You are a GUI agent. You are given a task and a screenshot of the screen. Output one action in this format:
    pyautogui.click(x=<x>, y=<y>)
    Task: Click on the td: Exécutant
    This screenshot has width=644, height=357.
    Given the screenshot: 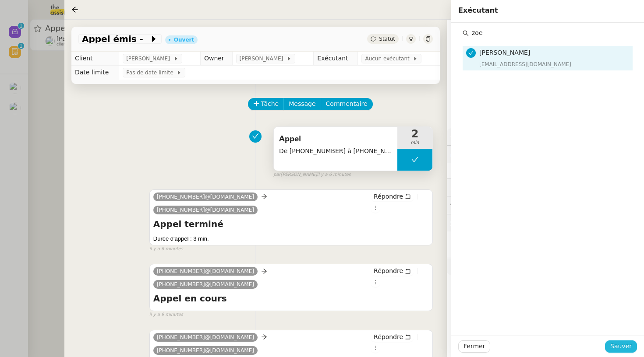 What is the action you would take?
    pyautogui.click(x=336, y=59)
    